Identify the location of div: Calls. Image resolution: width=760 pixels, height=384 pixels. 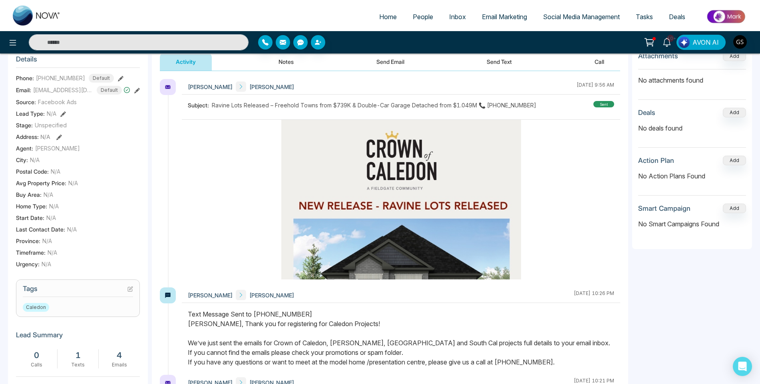
(36, 365).